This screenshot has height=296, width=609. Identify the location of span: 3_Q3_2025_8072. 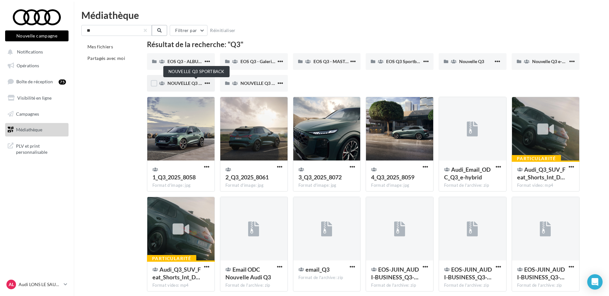
(320, 177).